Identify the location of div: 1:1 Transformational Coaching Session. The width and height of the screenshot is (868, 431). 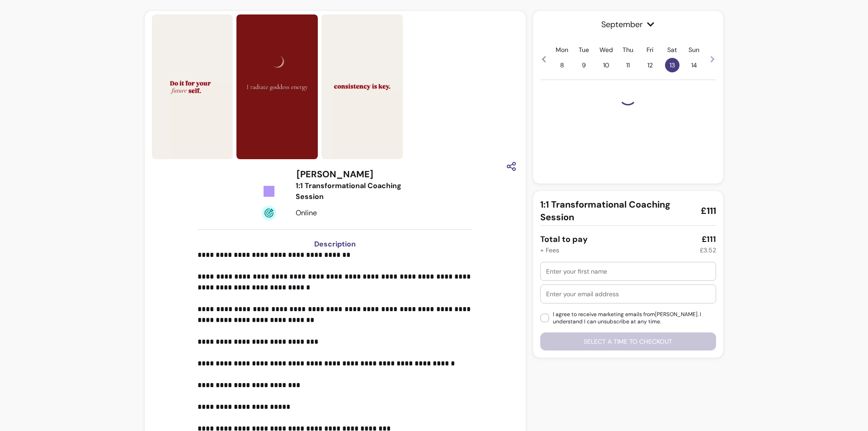
(360, 191).